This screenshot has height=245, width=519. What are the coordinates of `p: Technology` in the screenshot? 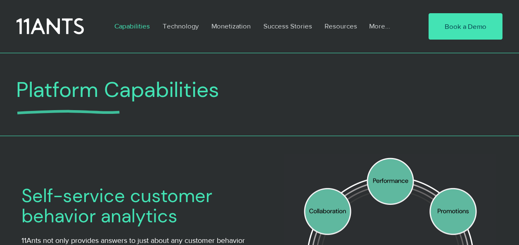 It's located at (180, 26).